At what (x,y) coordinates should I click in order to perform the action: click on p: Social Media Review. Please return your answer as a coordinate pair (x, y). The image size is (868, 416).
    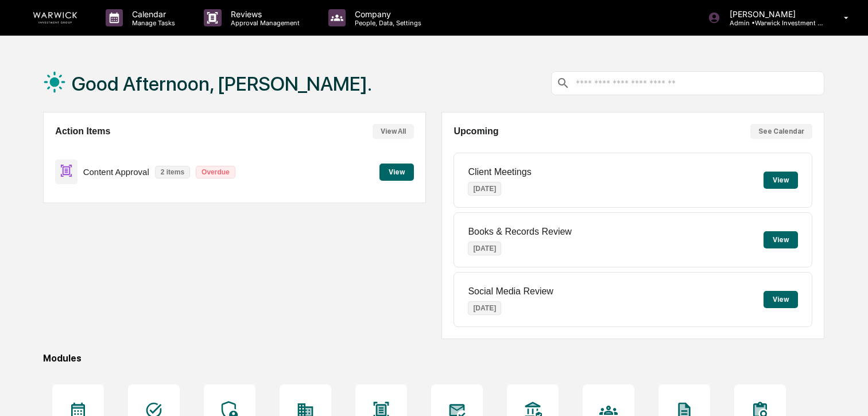
    Looking at the image, I should click on (510, 291).